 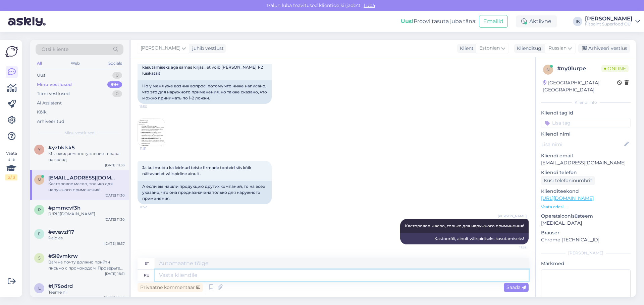 What do you see at coordinates (489, 49) in the screenshot?
I see `span: Estonian` at bounding box center [489, 49].